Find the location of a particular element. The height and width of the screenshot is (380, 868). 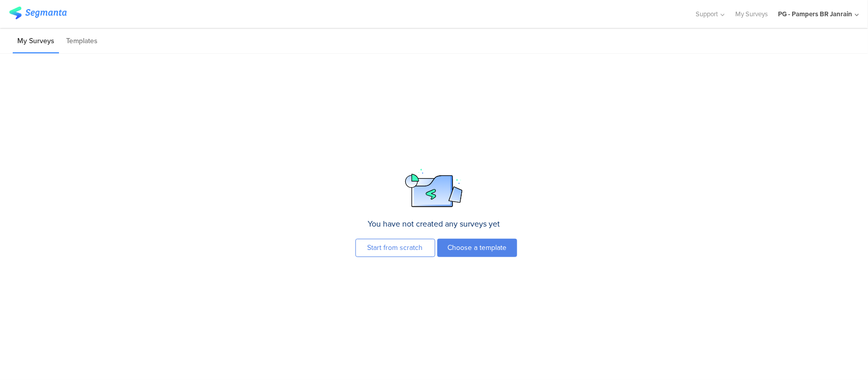

div: PG - Pampers BR Janrain is located at coordinates (815, 14).